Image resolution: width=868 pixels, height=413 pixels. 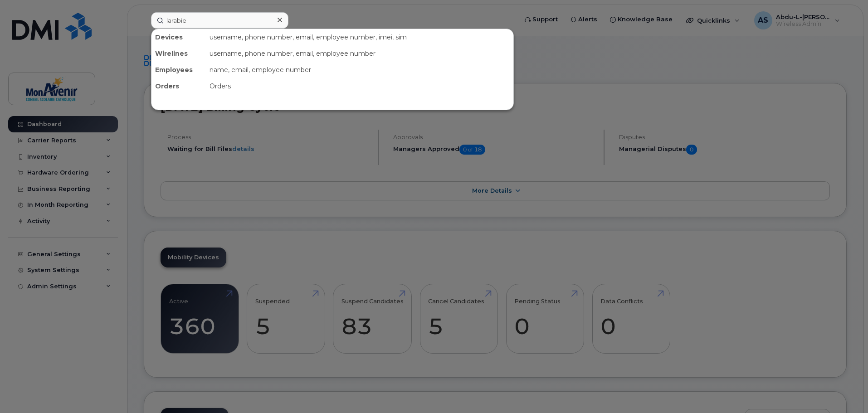 I want to click on div: username, phone number, email, employee number, imei, sim, so click(x=360, y=37).